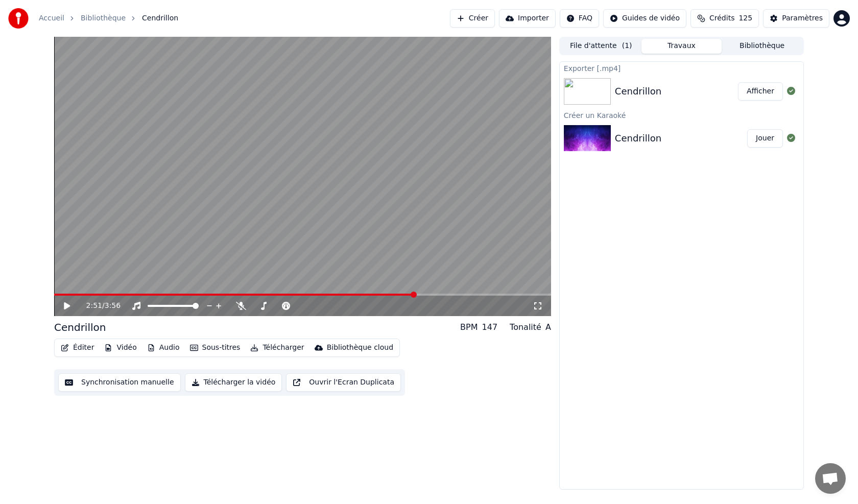  What do you see at coordinates (724, 19) in the screenshot?
I see `button: Crédits125` at bounding box center [724, 19].